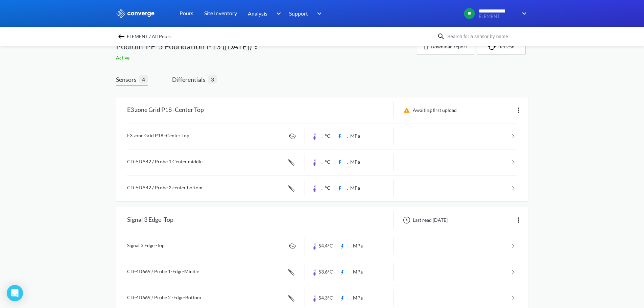 This screenshot has width=644, height=308. I want to click on span: Analysis, so click(258, 13).